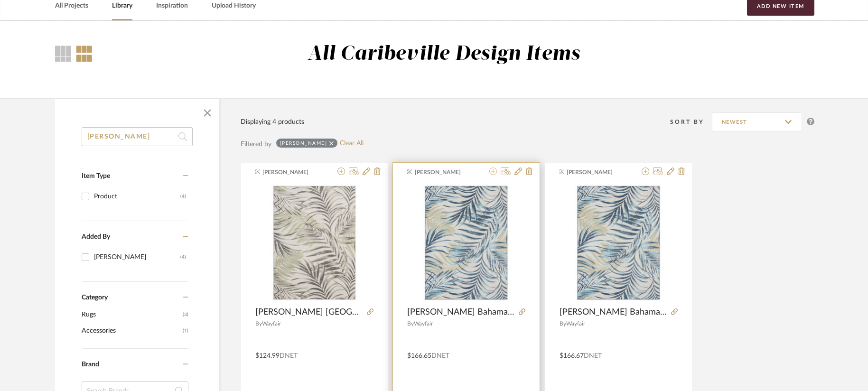 This screenshot has width=868, height=391. What do you see at coordinates (691, 122) in the screenshot?
I see `div: Sort By` at bounding box center [691, 122].